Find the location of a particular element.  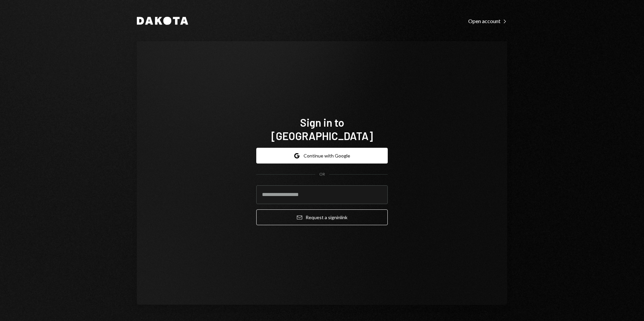

div: OR is located at coordinates (322, 174).